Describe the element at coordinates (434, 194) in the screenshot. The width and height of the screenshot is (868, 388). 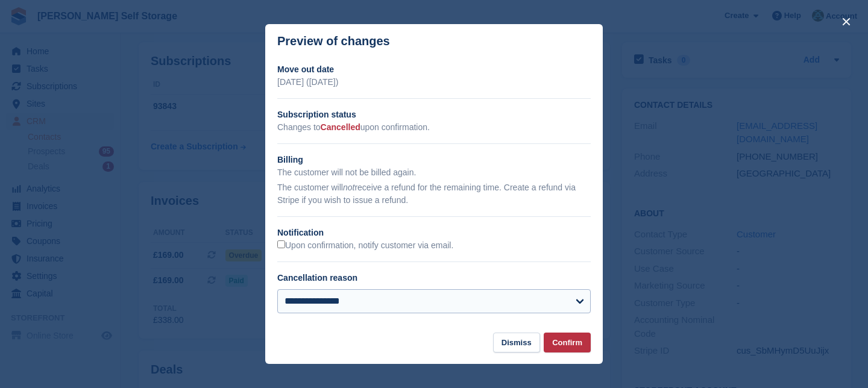
I see `p: The customer will receive a refund for the remaining time. Create a refund via Stripe if you wish...` at that location.